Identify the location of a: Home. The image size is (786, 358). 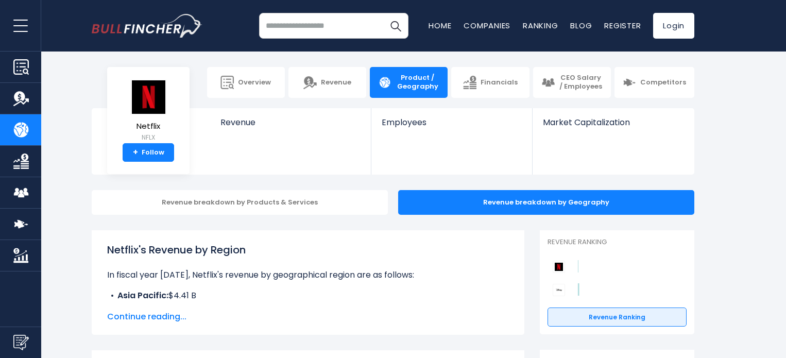
(440, 25).